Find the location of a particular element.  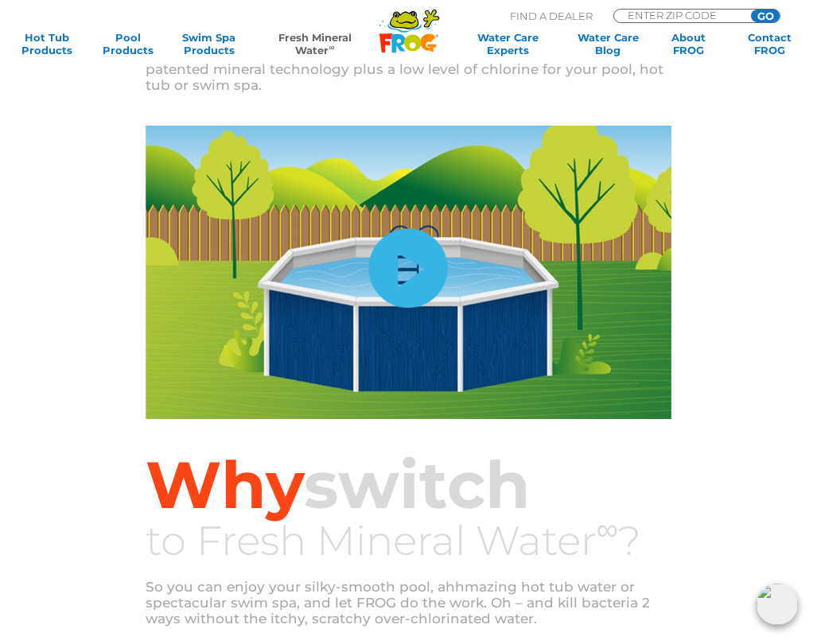

a: ContactFROG is located at coordinates (769, 44).